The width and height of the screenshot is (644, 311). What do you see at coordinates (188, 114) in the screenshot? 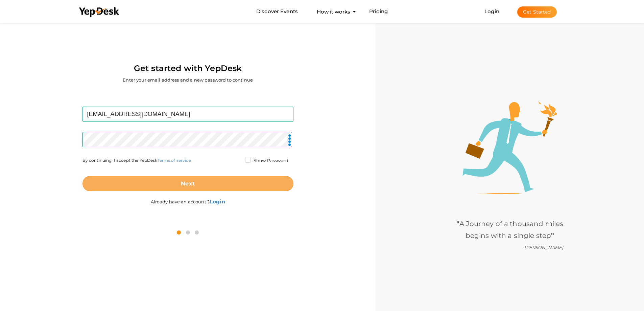
I see `input: Enter your email address` at bounding box center [188, 114].